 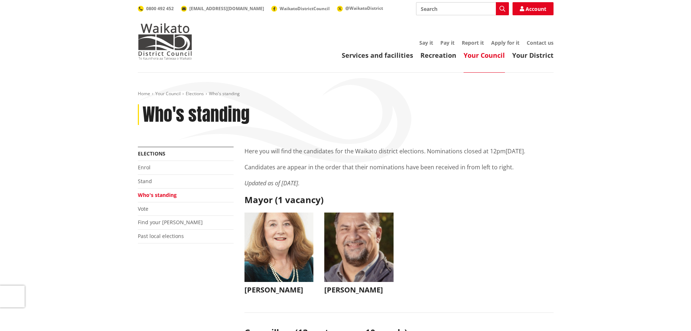 What do you see at coordinates (161, 236) in the screenshot?
I see `a: Past local elections` at bounding box center [161, 236].